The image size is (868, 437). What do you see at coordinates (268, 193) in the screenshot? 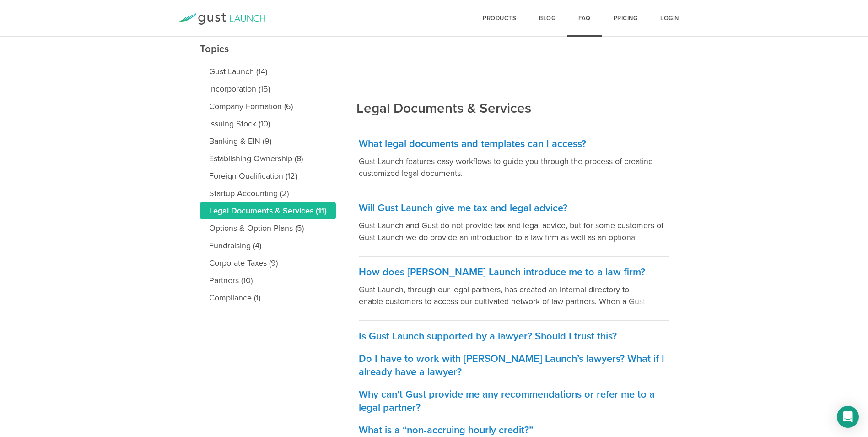
I see `a: Startup Accounting (2)` at bounding box center [268, 193].